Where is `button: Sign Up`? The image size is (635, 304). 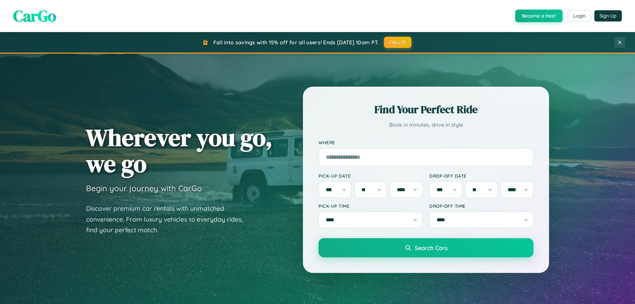 button: Sign Up is located at coordinates (607, 16).